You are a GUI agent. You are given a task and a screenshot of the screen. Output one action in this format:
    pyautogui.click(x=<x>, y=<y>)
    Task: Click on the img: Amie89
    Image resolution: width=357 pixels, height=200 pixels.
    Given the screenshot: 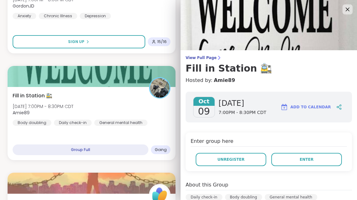 What is the action you would take?
    pyautogui.click(x=160, y=88)
    